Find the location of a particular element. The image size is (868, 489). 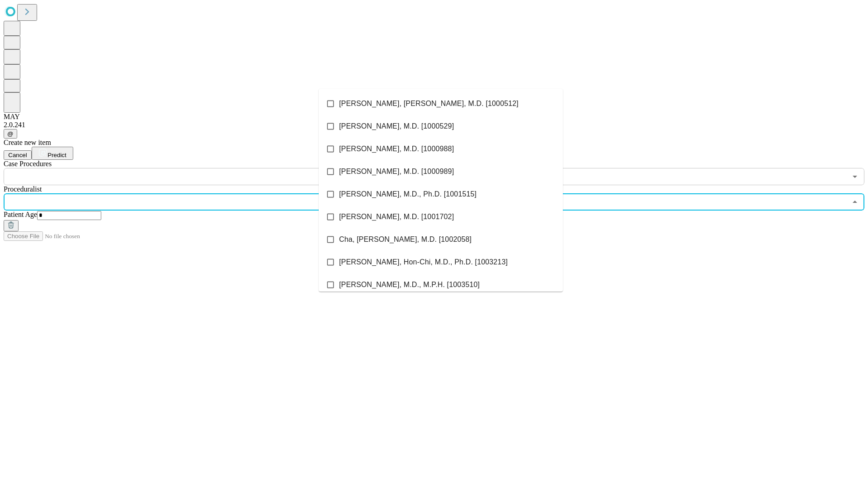

span: Patient Age is located at coordinates (20, 214).